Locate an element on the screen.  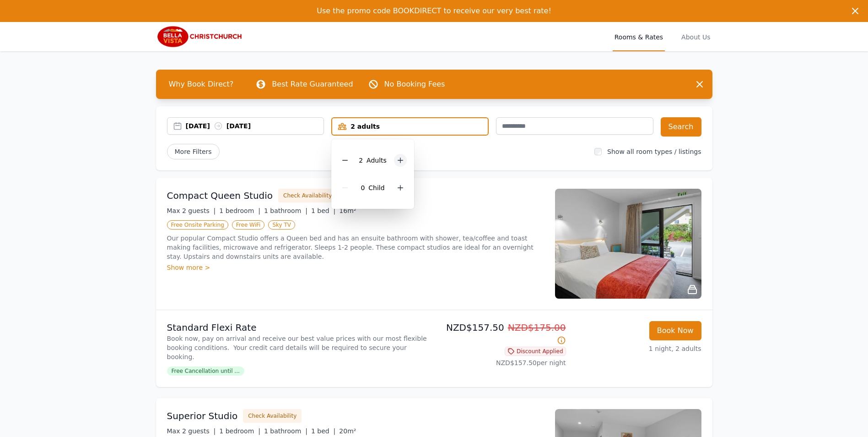
h3: Compact Queen Studio is located at coordinates (220, 195).